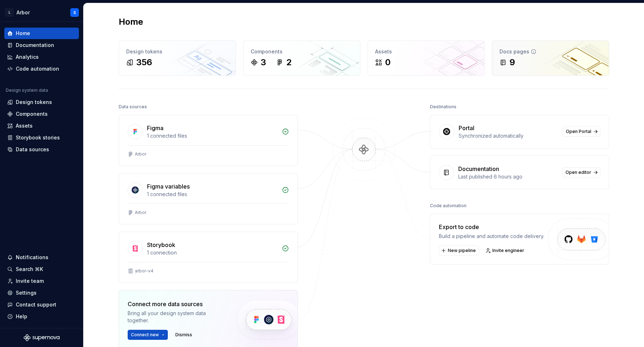 The image size is (644, 347). What do you see at coordinates (41, 257) in the screenshot?
I see `button: Notifications` at bounding box center [41, 257].